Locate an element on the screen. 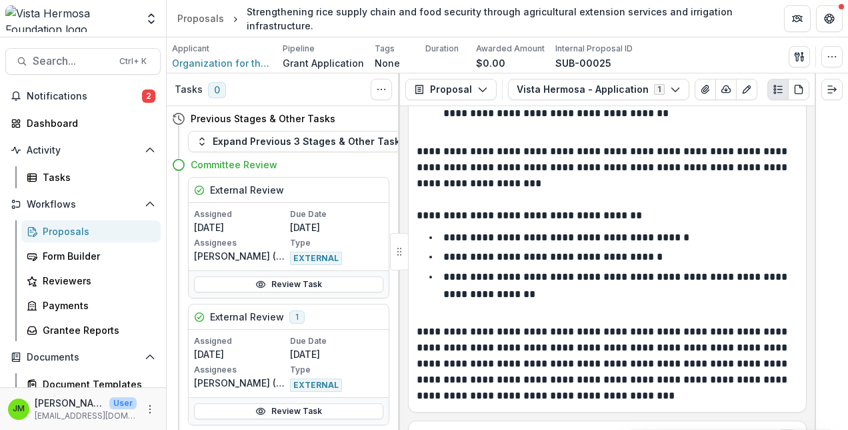  button: More is located at coordinates (150, 409).